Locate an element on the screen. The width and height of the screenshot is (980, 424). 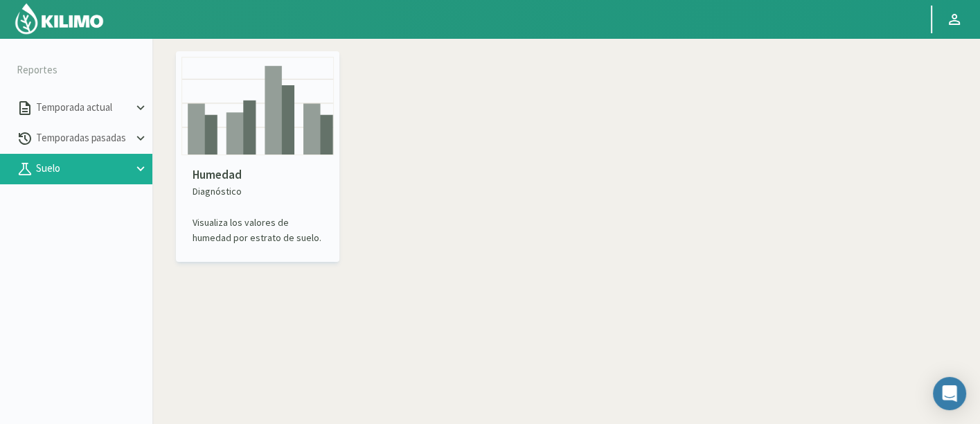
div: Open Intercom Messenger is located at coordinates (949, 393).